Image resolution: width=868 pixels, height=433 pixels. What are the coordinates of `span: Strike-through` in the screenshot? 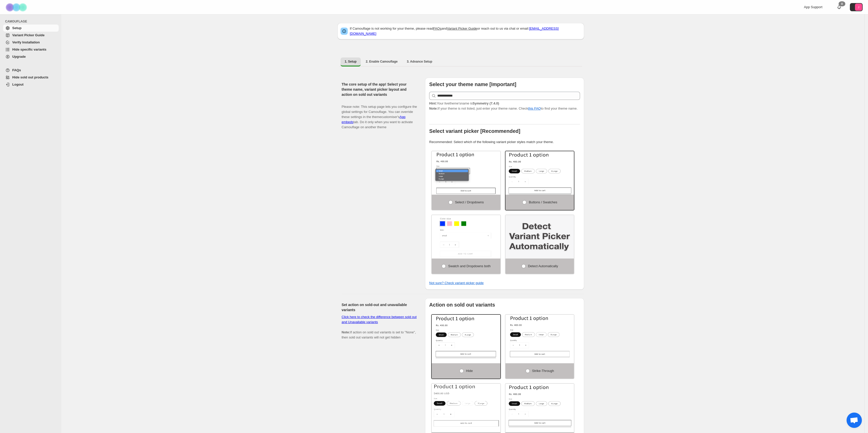 It's located at (543, 371).